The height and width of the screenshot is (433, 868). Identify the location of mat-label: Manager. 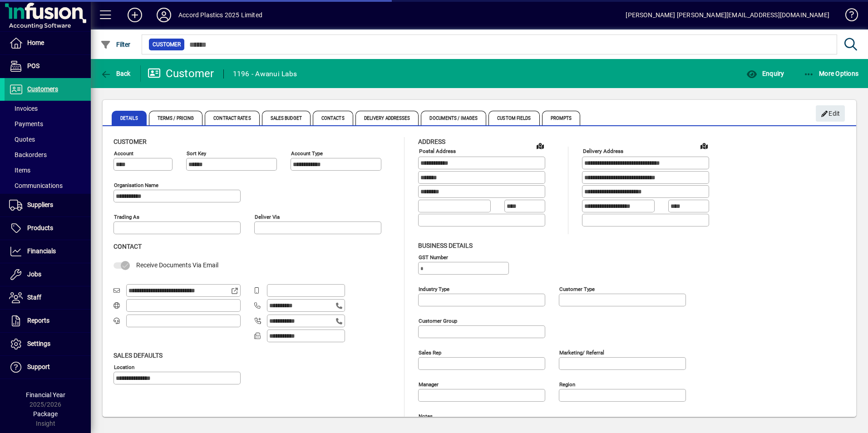
(428, 384).